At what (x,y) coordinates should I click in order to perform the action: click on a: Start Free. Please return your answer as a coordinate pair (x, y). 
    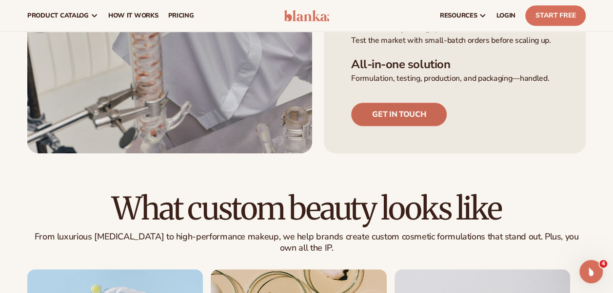
    Looking at the image, I should click on (555, 16).